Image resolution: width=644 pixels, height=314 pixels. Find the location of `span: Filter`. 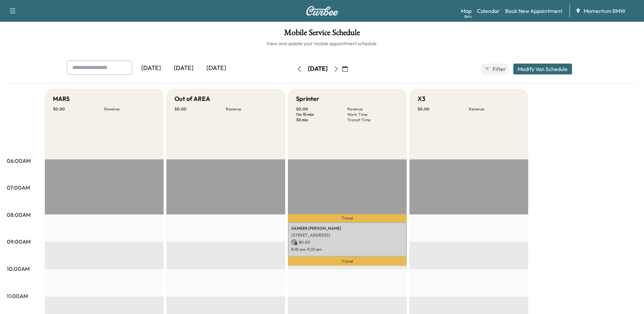

span: Filter is located at coordinates (498, 69).